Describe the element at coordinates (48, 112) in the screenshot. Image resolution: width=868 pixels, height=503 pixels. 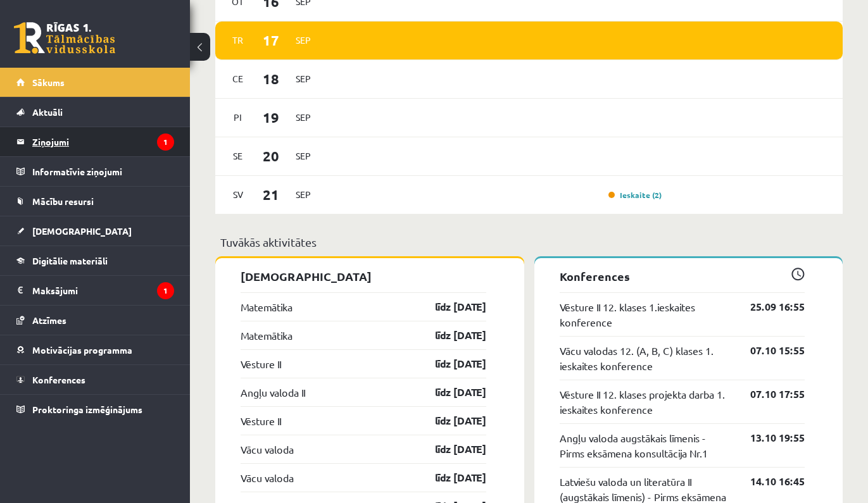
I see `span: Aktuāli` at that location.